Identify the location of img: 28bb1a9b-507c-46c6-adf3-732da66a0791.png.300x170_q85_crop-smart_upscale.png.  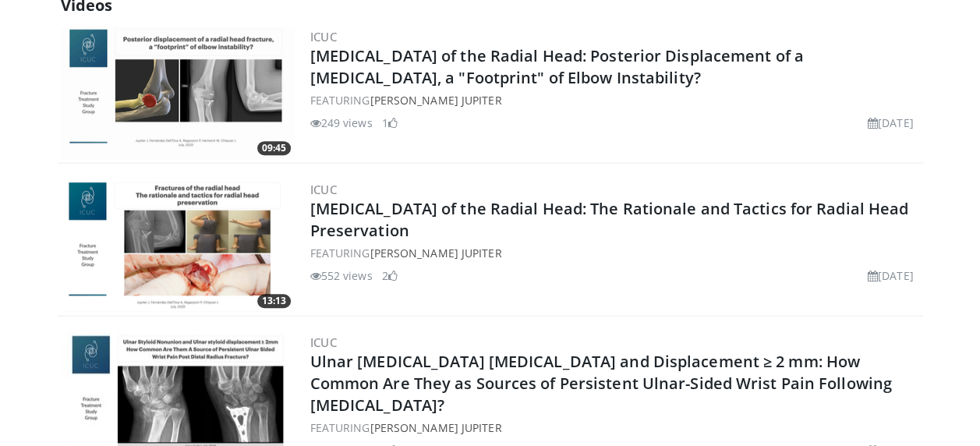
(178, 245).